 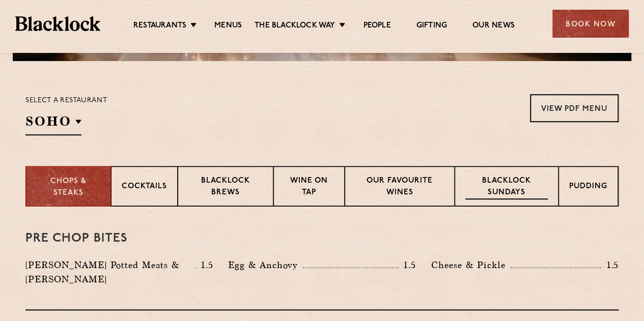 I want to click on p: Cocktails, so click(x=144, y=187).